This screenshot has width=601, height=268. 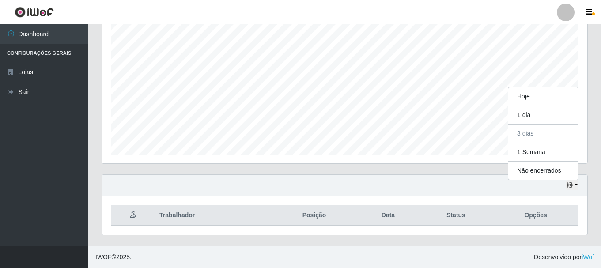 I want to click on button: Hoje, so click(x=543, y=97).